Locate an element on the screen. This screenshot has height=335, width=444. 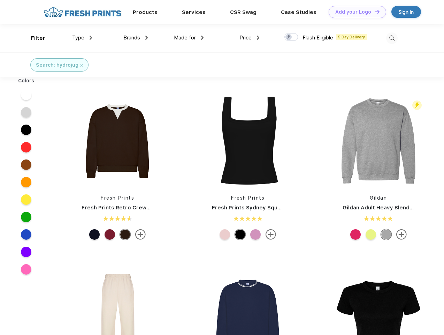
div: Dark Chocolate is located at coordinates (125, 234).